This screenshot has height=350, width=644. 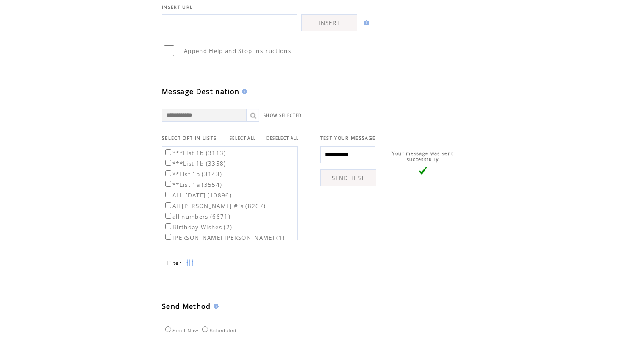 I want to click on a: INSERT, so click(x=329, y=23).